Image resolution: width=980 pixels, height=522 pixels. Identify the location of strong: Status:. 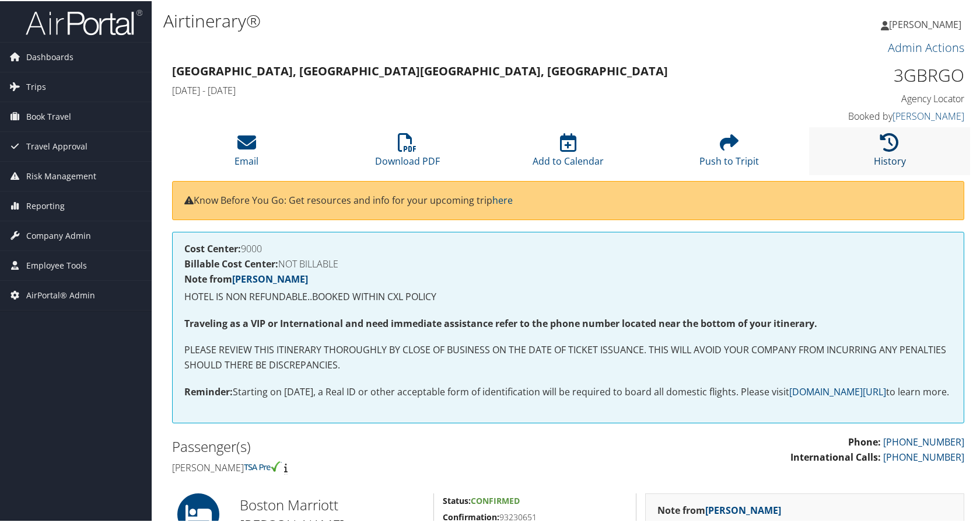
(457, 499).